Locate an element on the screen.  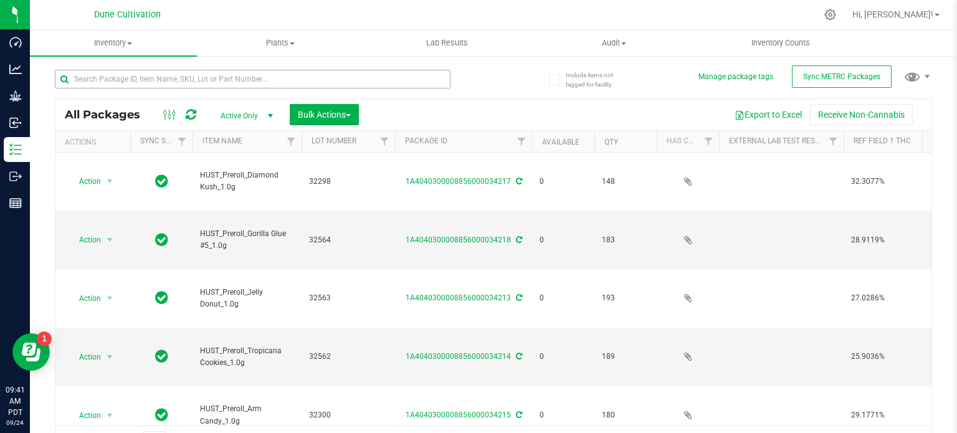
span: 25.9036% is located at coordinates (898, 356).